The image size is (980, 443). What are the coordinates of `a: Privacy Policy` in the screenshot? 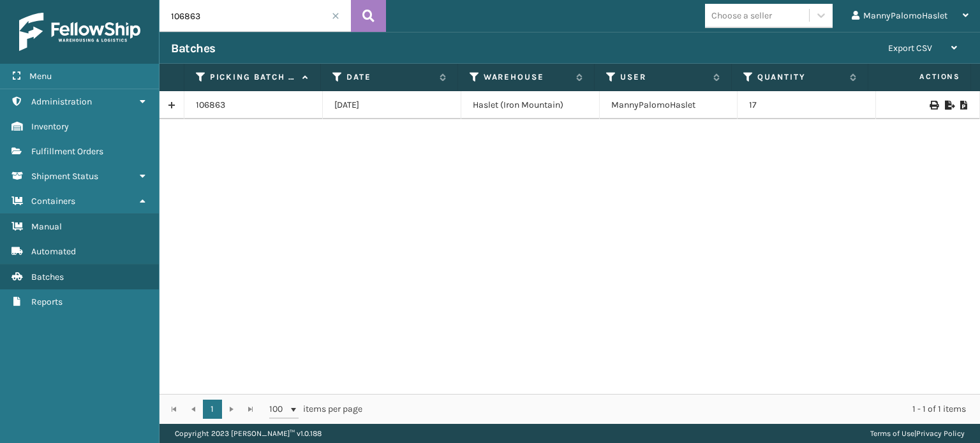 It's located at (940, 434).